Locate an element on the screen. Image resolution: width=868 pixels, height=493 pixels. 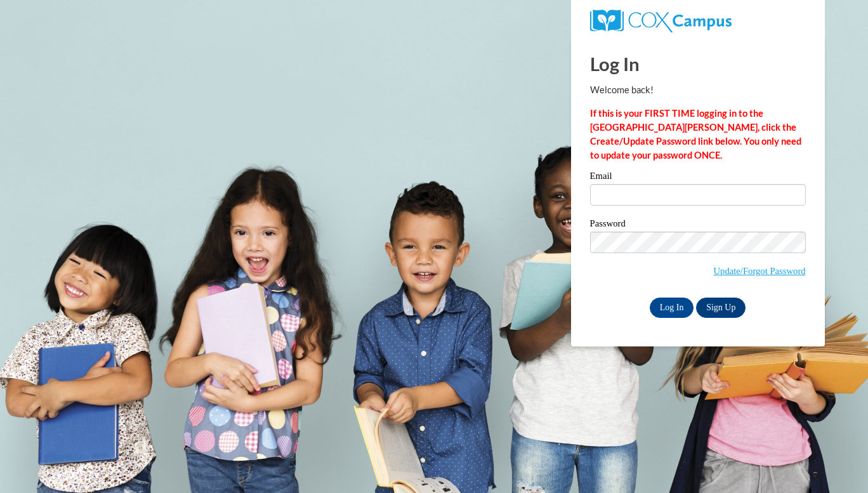
p: Welcome back! is located at coordinates (698, 90).